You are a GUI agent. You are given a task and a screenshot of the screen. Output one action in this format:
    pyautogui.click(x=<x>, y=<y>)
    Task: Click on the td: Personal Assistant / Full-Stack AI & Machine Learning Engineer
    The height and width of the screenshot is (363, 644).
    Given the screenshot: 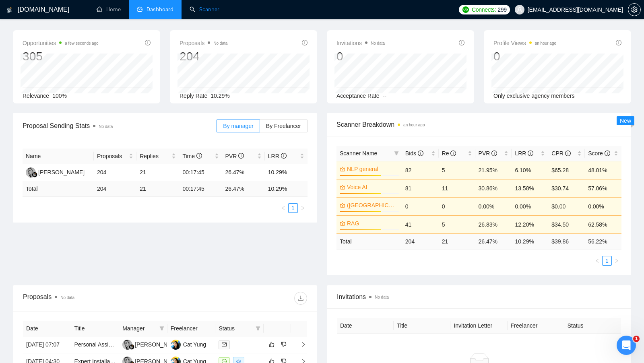 What is the action you would take?
    pyautogui.click(x=95, y=345)
    